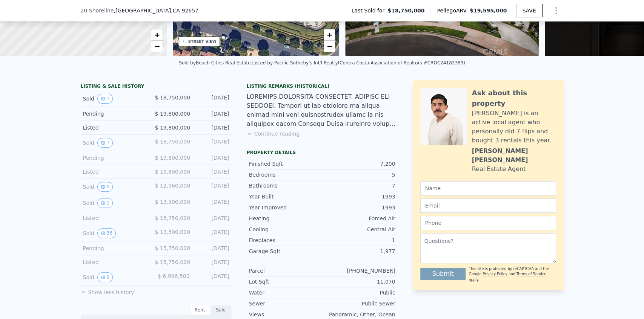 This screenshot has width=644, height=319. Describe the element at coordinates (322, 86) in the screenshot. I see `div: Listing Remarks (Historical)` at that location.